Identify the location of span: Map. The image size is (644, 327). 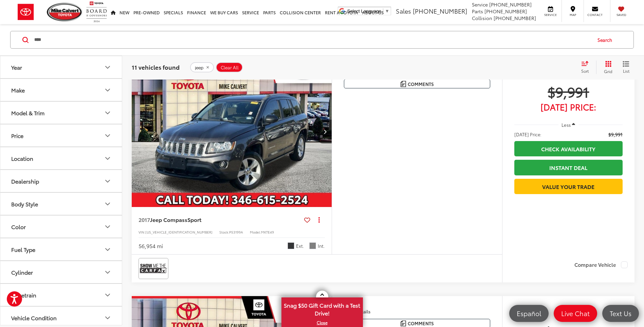
(573, 14).